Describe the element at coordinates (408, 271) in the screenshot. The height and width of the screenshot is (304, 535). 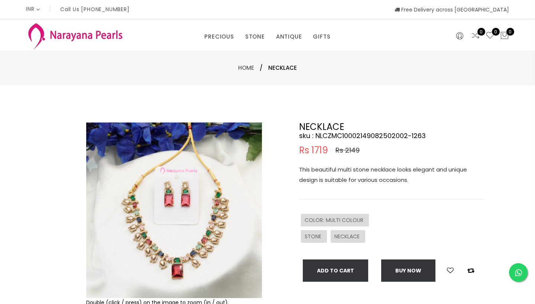
I see `button: Buy now` at that location.